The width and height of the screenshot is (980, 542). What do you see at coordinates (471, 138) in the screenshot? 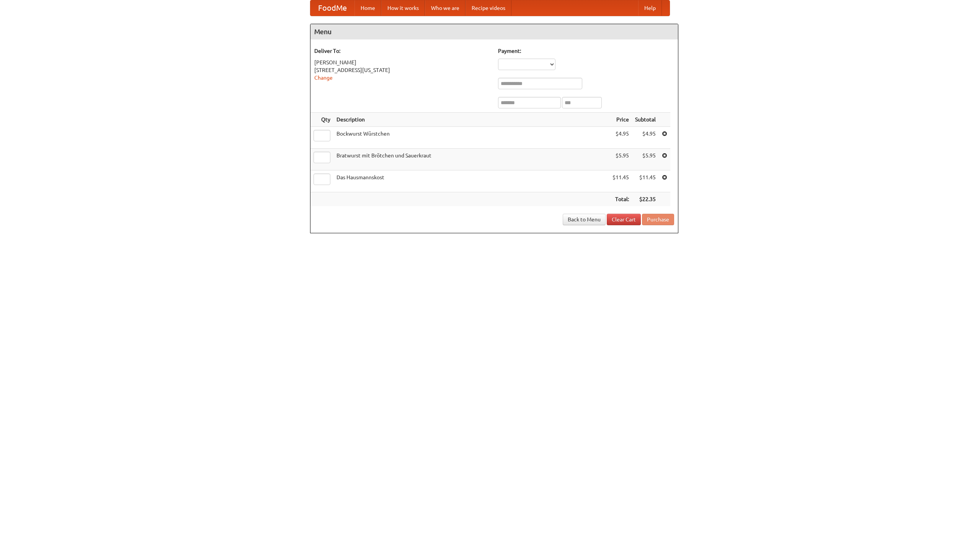
I see `td: Bockwurst Würstchen` at bounding box center [471, 138].